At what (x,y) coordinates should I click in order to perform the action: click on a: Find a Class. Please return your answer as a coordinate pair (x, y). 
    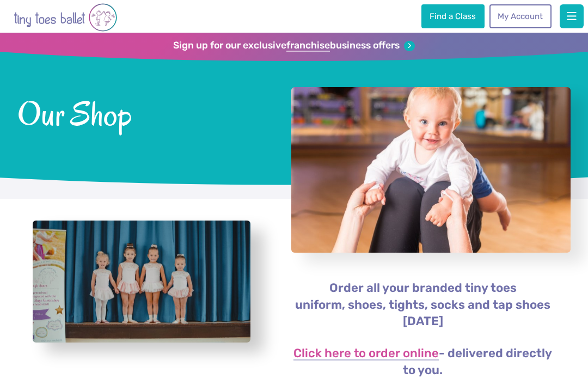
    Looking at the image, I should click on (452, 17).